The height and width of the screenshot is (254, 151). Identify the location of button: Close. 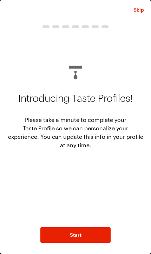
(139, 10).